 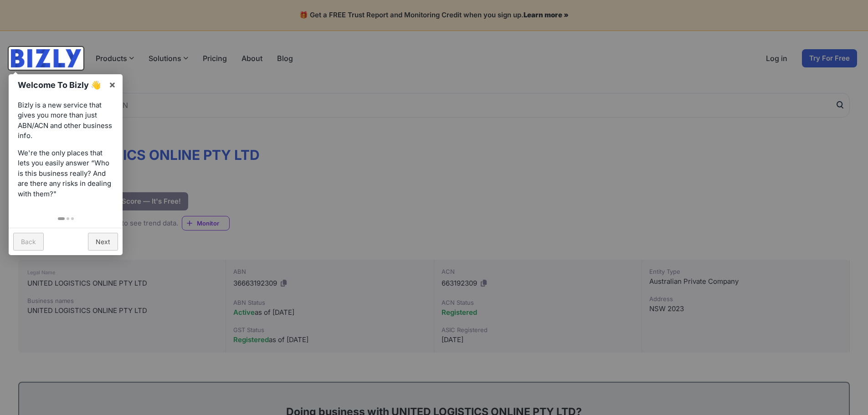 What do you see at coordinates (66, 121) in the screenshot?
I see `p: Bizly is a new service that gives you more than just ABN/ACN and other business info.` at bounding box center [66, 121].